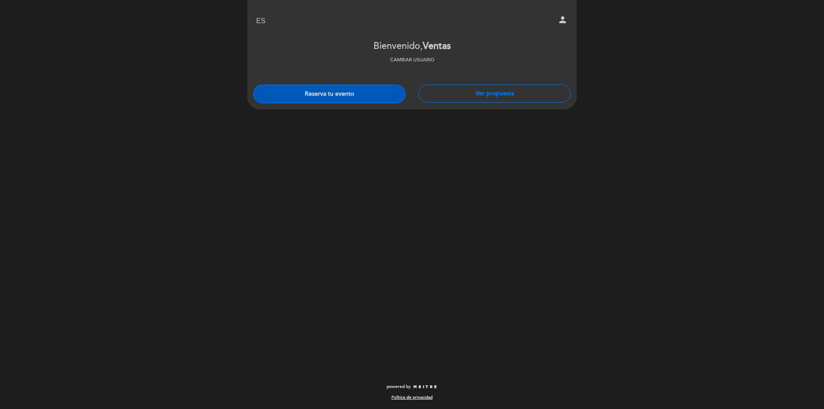 The height and width of the screenshot is (409, 824). Describe the element at coordinates (494, 94) in the screenshot. I see `button: Ver propuesta` at that location.